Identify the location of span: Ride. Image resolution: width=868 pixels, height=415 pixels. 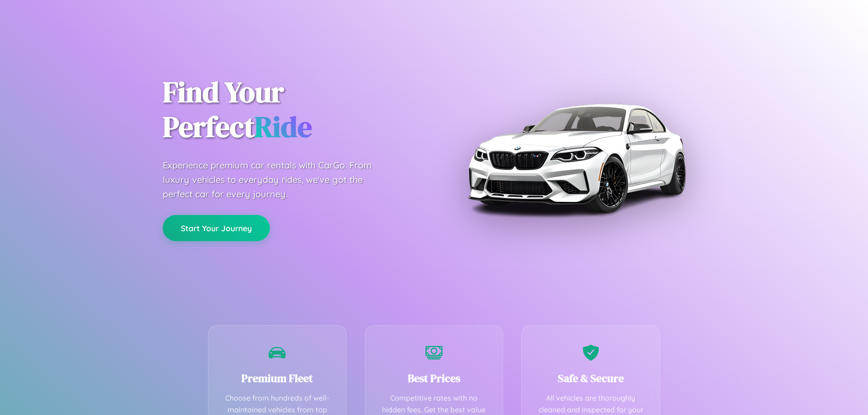
(283, 126).